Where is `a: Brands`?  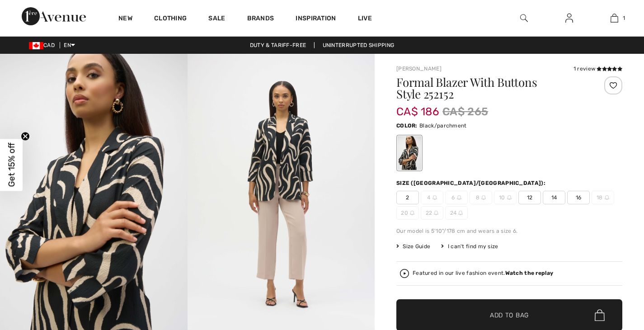
a: Brands is located at coordinates (261, 19).